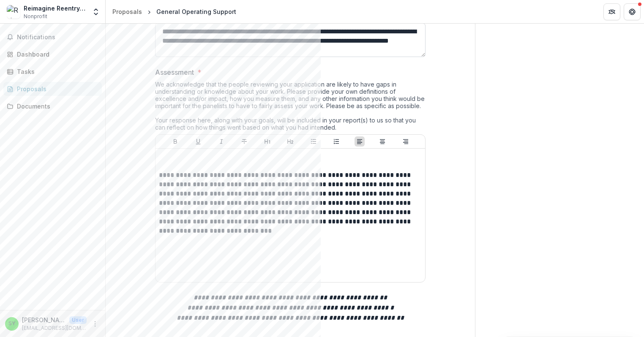 The image size is (644, 337). I want to click on button: Bullet List, so click(314, 142).